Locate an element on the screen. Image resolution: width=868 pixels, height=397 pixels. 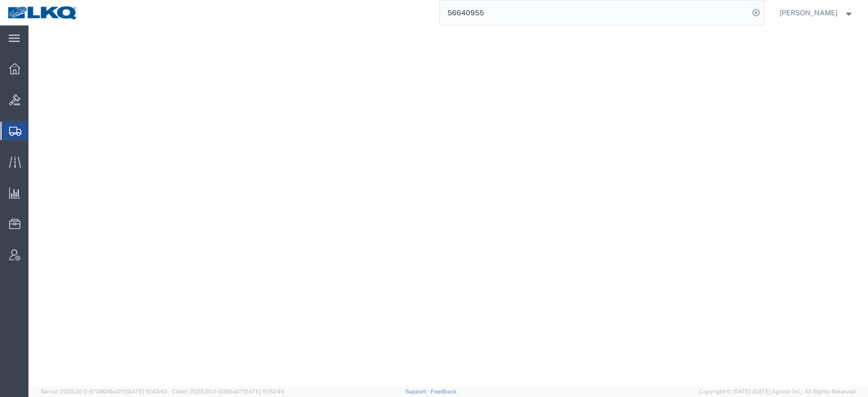
span: Client: 2025.20.0-035ba07 is located at coordinates (228, 391).